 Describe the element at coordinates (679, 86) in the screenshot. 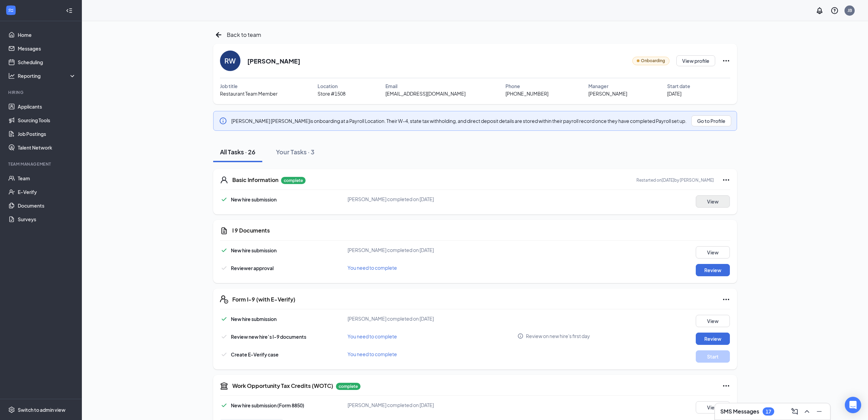

I see `span: Start date` at that location.